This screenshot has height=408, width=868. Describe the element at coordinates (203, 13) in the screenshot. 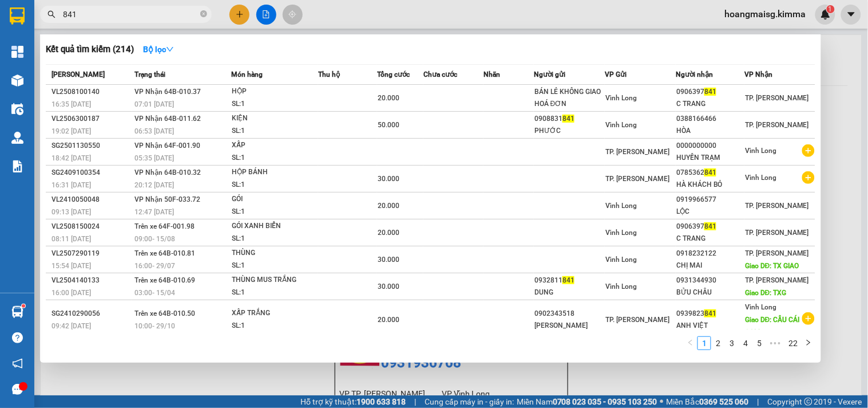

I see `span: close-circle` at that location.